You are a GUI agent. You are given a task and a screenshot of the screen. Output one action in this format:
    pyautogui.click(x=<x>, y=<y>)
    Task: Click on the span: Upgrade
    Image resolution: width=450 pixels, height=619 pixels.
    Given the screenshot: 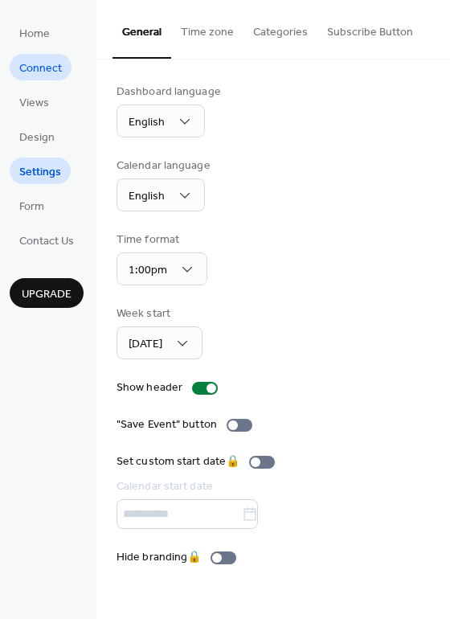 What is the action you would take?
    pyautogui.click(x=47, y=294)
    